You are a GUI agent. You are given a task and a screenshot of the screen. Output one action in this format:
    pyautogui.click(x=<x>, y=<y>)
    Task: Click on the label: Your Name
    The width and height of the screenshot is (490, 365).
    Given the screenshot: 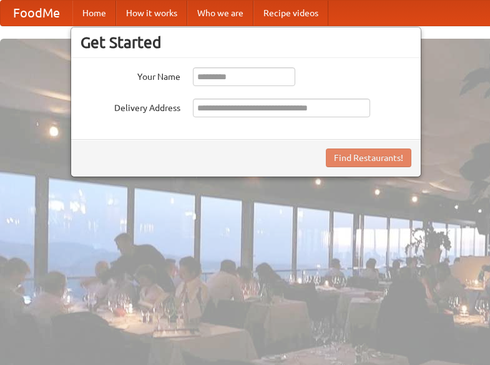 What is the action you would take?
    pyautogui.click(x=130, y=75)
    